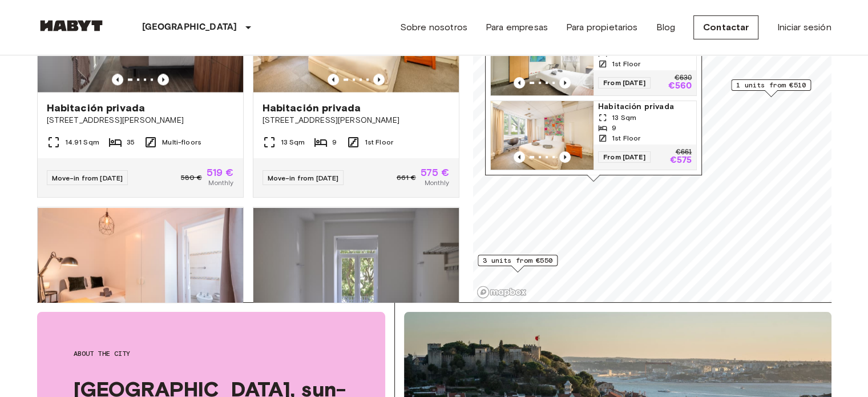 This screenshot has height=397, width=868. Describe the element at coordinates (594, 61) in the screenshot. I see `a: Marketing picture of unit PT-17-009-001-09HPrevious imagePrevious imageHabitación privada12 Sqm91...` at that location.